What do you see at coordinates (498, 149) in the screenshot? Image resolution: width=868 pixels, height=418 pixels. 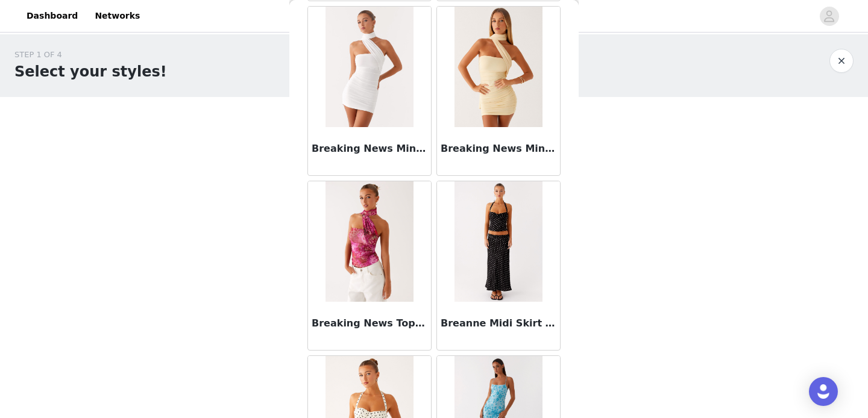 I see `h3: Breaking News Mini Dress - Yellow` at bounding box center [498, 149].